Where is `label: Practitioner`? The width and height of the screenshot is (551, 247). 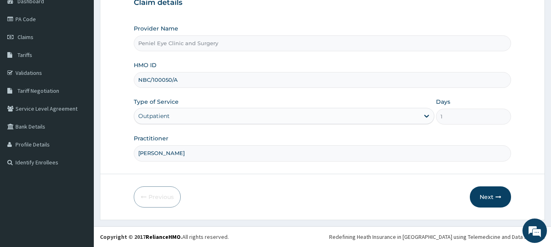 label: Practitioner is located at coordinates (151, 139).